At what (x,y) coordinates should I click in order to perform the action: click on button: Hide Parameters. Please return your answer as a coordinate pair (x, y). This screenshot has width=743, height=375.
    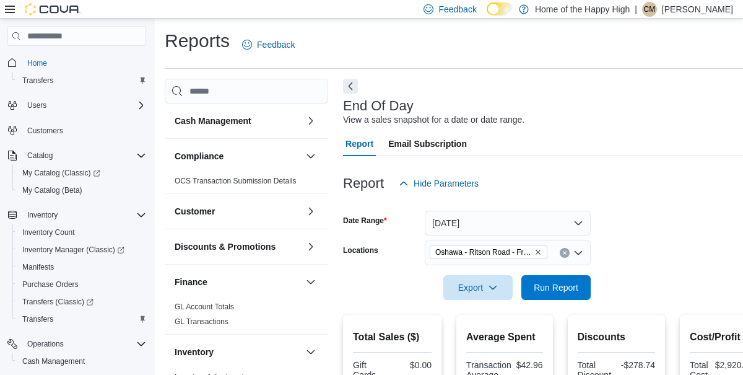
    Looking at the image, I should click on (439, 183).